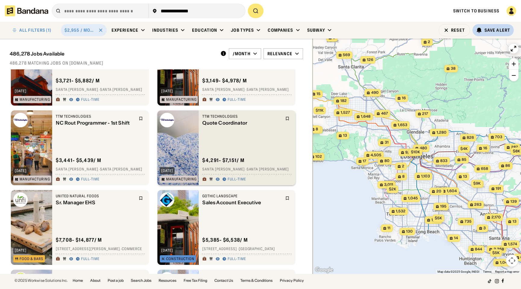  Describe the element at coordinates (319, 156) in the screenshot. I see `span: 102` at that location.